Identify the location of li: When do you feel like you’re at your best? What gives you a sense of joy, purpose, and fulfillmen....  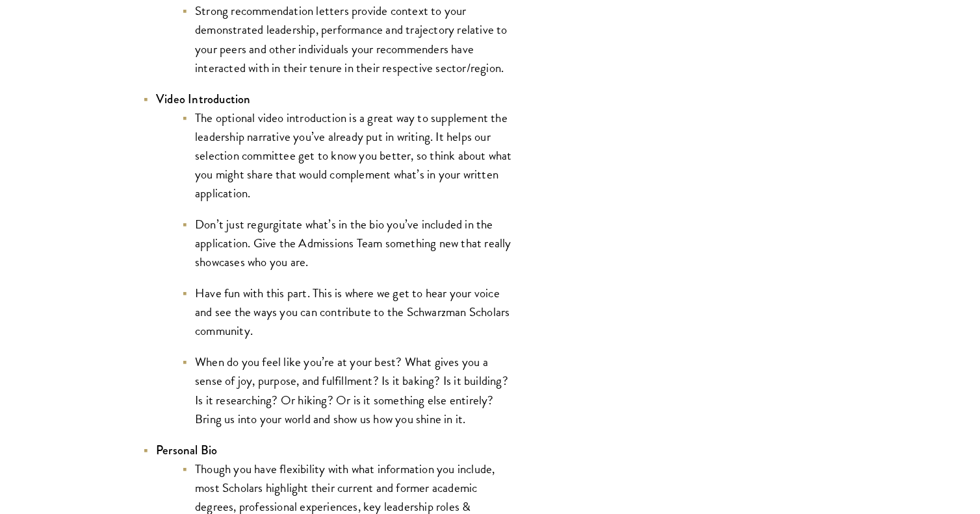
(347, 390).